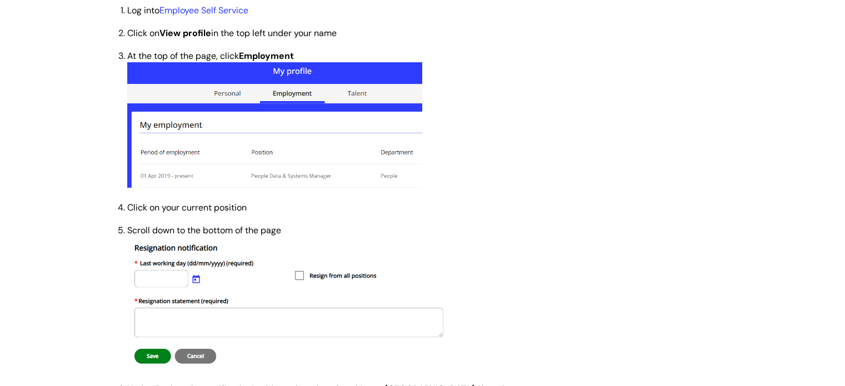 The width and height of the screenshot is (845, 386). I want to click on span: Click on in the top left under your name, so click(232, 33).